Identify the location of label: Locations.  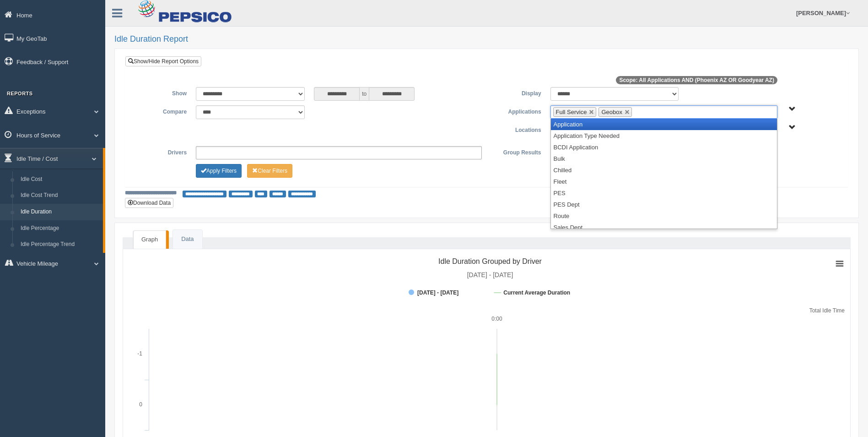
(516, 129).